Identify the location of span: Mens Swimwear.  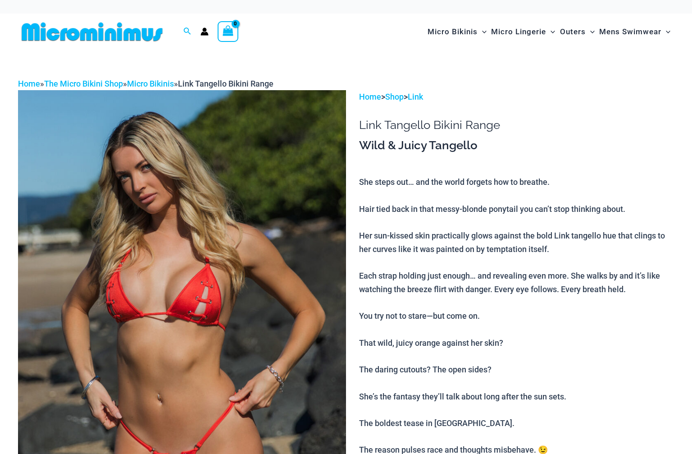
(630, 32).